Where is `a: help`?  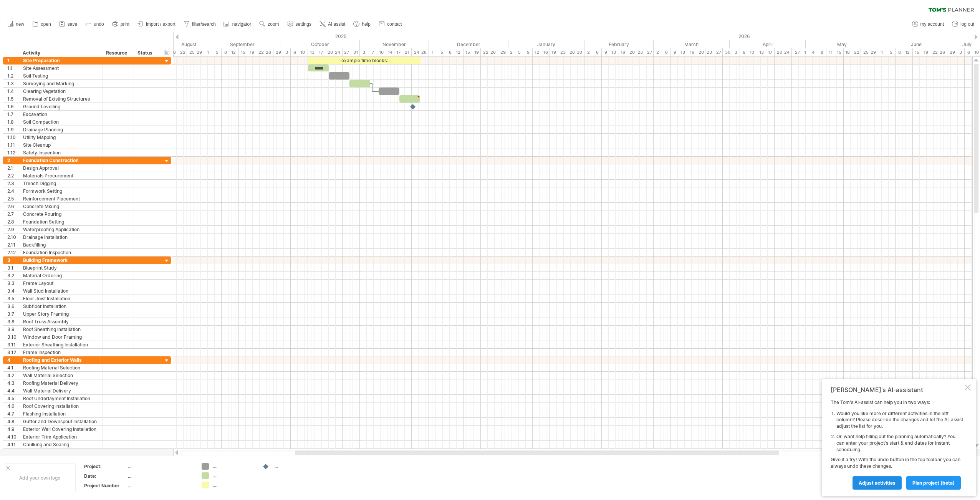
a: help is located at coordinates (362, 25).